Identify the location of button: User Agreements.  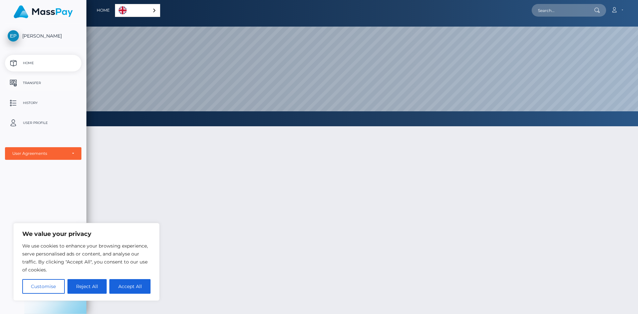
(43, 154).